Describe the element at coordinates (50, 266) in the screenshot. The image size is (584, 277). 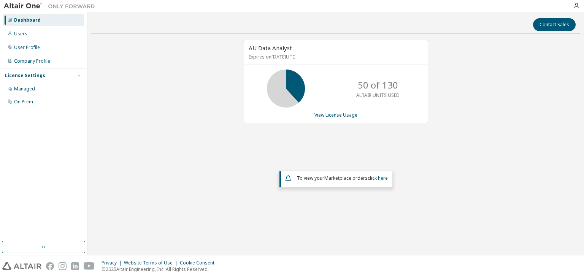
I see `img: facebook.svg` at that location.